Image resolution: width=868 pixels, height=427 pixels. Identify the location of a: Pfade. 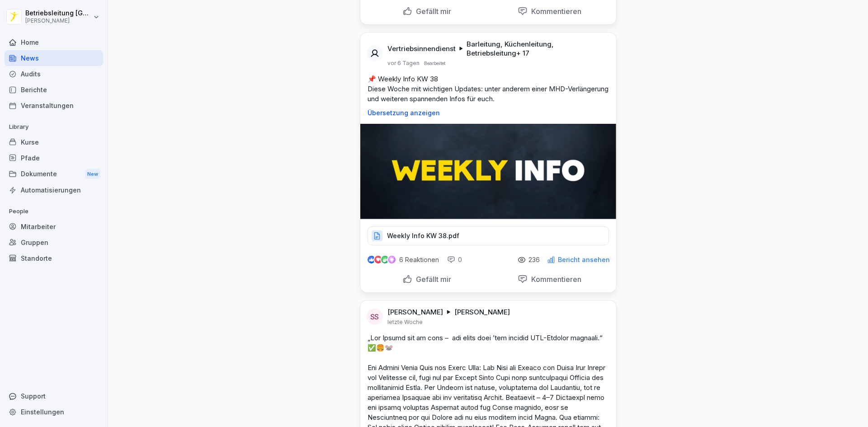
(54, 157).